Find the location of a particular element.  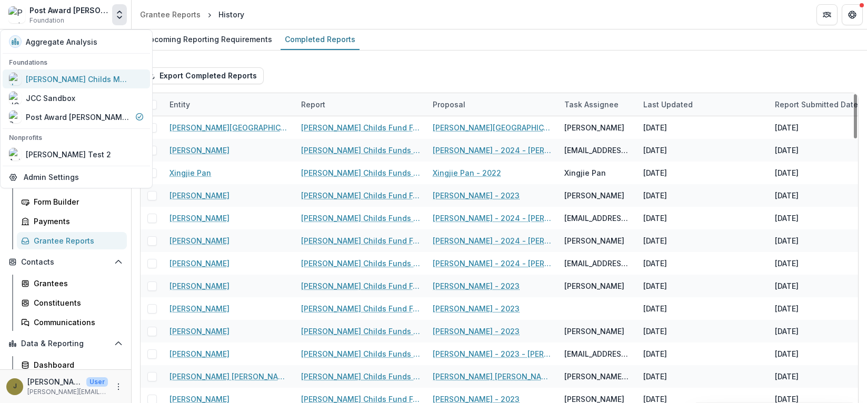

a: Xingjie Pan - 2022 is located at coordinates (467, 173).